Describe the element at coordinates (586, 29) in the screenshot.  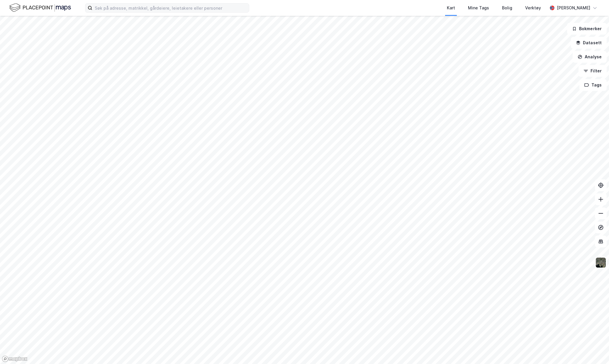
I see `button: Bokmerker` at that location.